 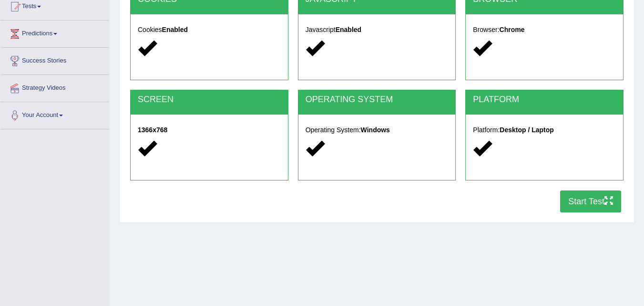 What do you see at coordinates (591, 201) in the screenshot?
I see `button: Start Test` at bounding box center [591, 201].